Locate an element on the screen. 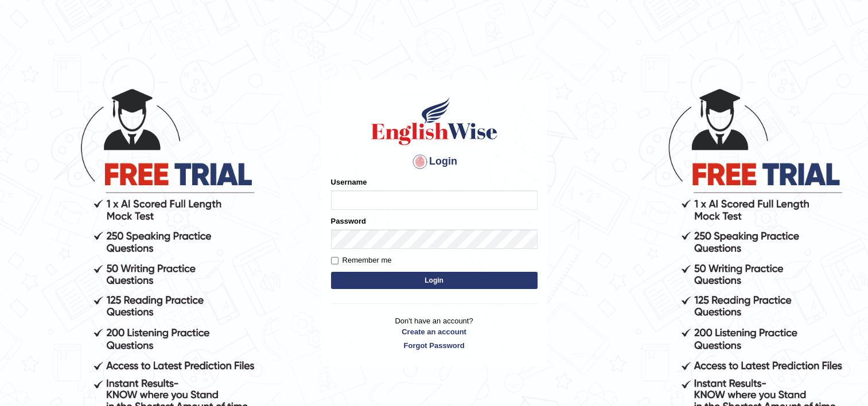 This screenshot has height=406, width=868. label: Remember me is located at coordinates (361, 260).